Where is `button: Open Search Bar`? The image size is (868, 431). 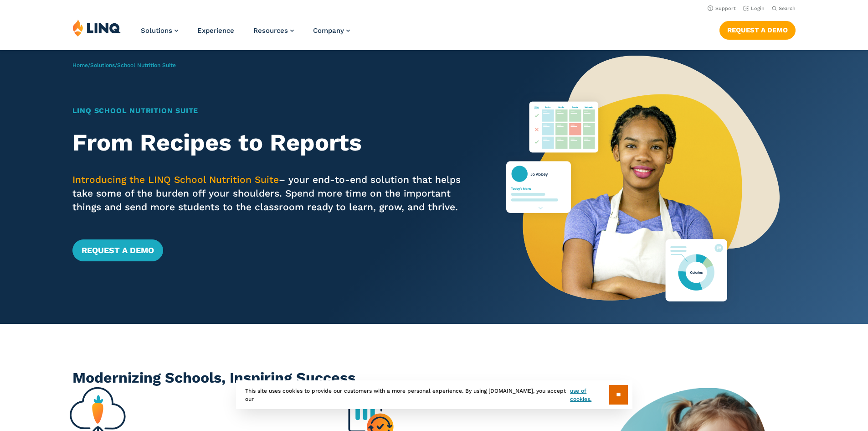 button: Open Search Bar is located at coordinates (784, 8).